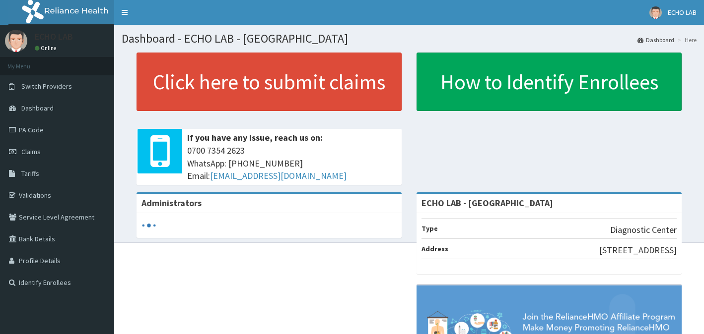 Image resolution: width=704 pixels, height=334 pixels. Describe the element at coordinates (31, 152) in the screenshot. I see `span: Claims` at that location.